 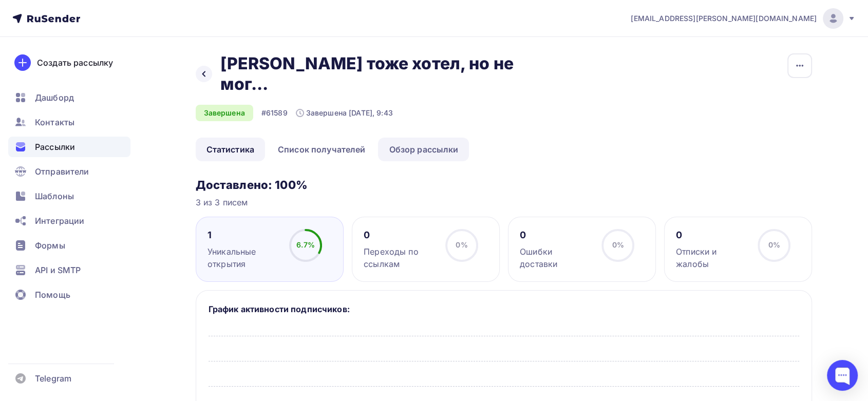 I want to click on div: 1, so click(x=244, y=235).